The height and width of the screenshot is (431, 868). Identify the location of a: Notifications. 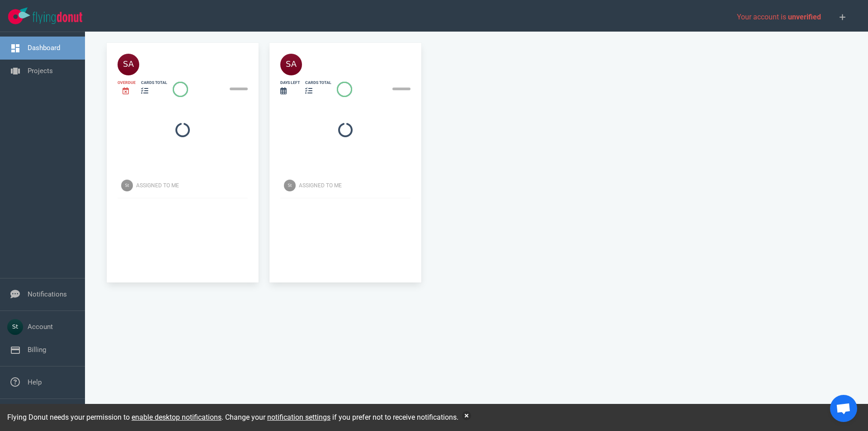
(47, 294).